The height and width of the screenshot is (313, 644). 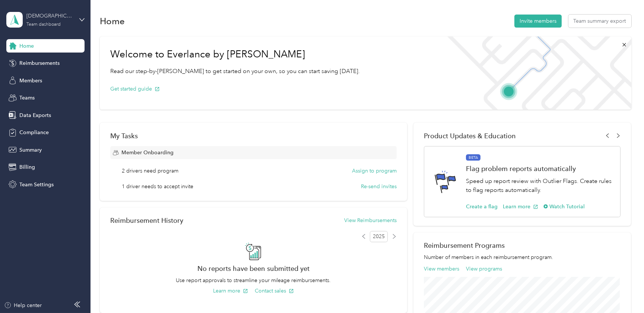 I want to click on button: Re-send invites, so click(x=379, y=187).